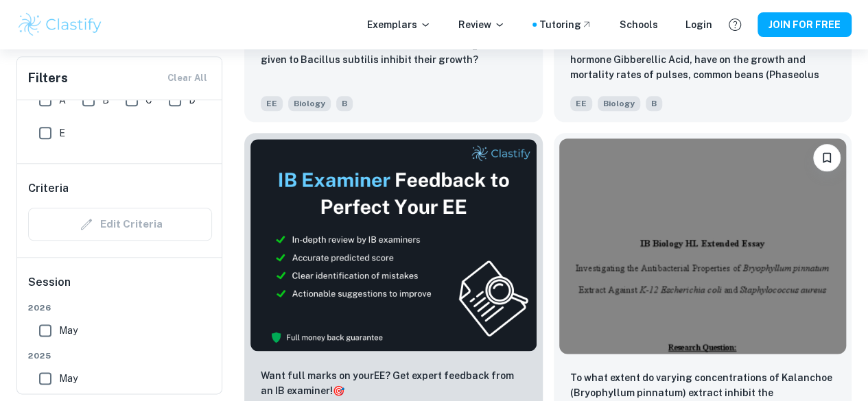 This screenshot has height=401, width=868. Describe the element at coordinates (565, 24) in the screenshot. I see `div: Tutoring` at that location.